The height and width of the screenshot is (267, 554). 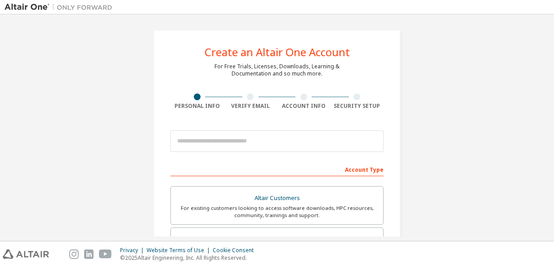 What do you see at coordinates (105, 254) in the screenshot?
I see `img: youtube.svg` at bounding box center [105, 254].